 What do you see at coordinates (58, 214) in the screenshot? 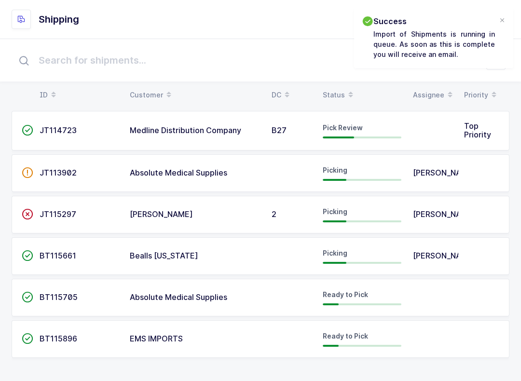
I see `span: JT115297` at bounding box center [58, 214].